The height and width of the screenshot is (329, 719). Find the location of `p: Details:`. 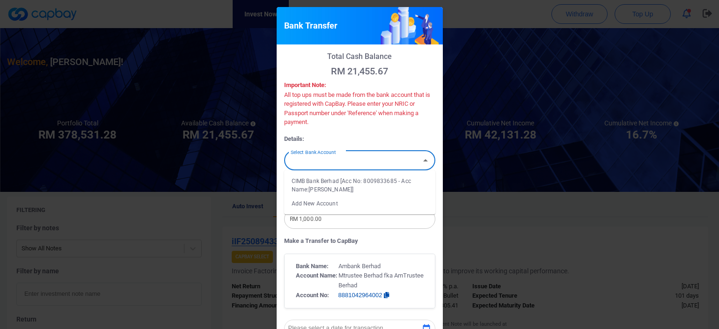

p: Details: is located at coordinates (360, 139).